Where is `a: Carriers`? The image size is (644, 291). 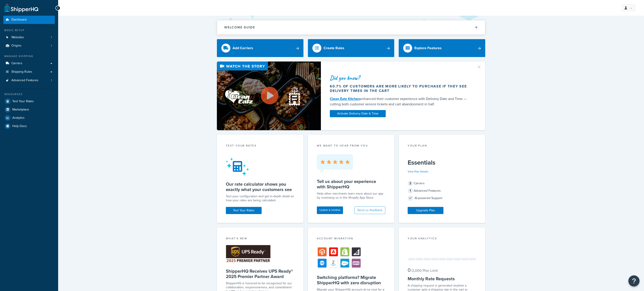
a: Carriers is located at coordinates (29, 63).